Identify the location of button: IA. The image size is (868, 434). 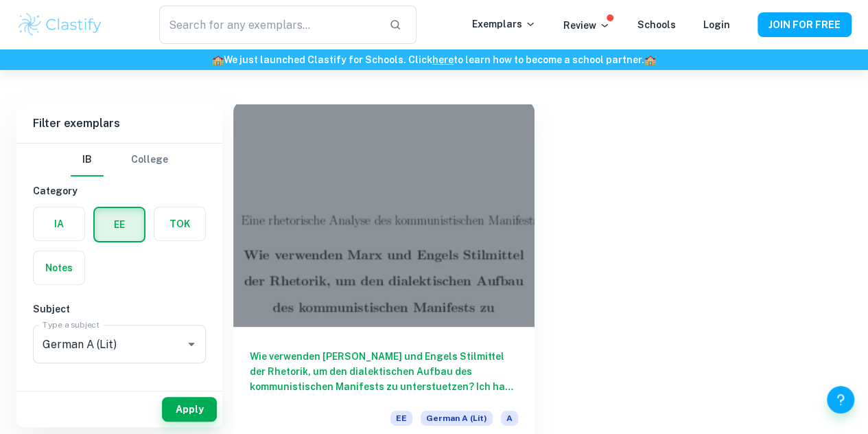
(59, 224).